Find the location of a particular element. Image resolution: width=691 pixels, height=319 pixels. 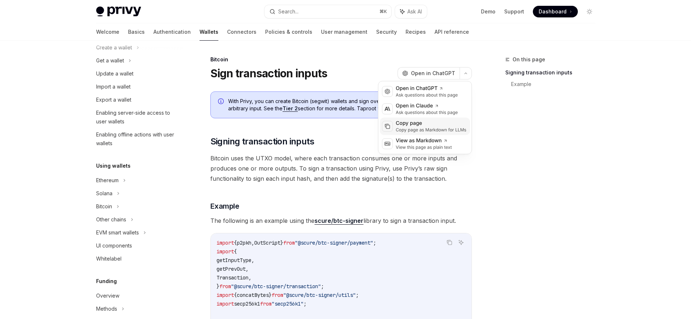

span: "@scure/btc-signer/transaction" is located at coordinates (276, 286).